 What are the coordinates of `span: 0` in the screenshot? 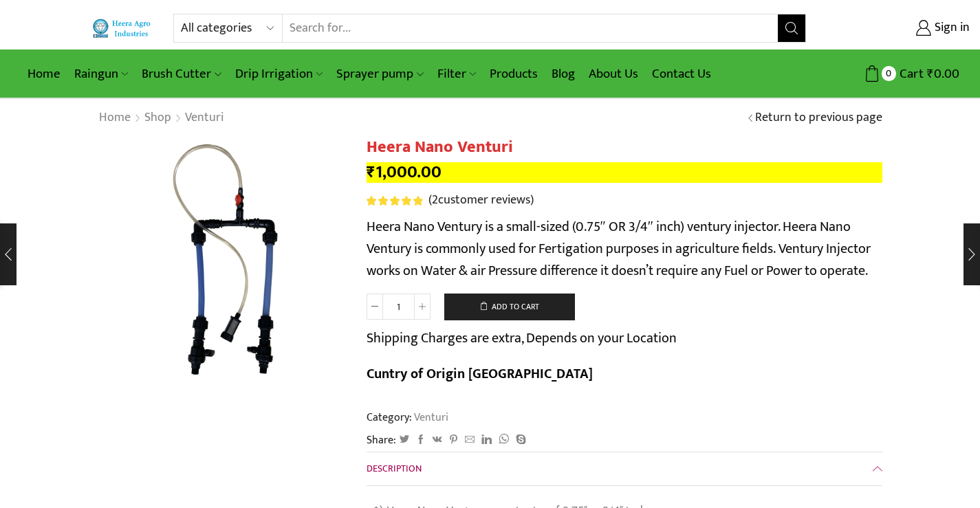 It's located at (889, 73).